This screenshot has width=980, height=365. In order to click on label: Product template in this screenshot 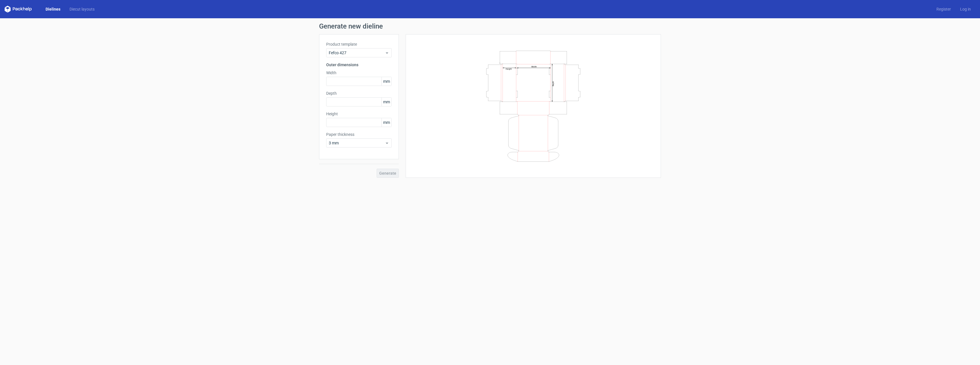, I will do `click(359, 44)`.